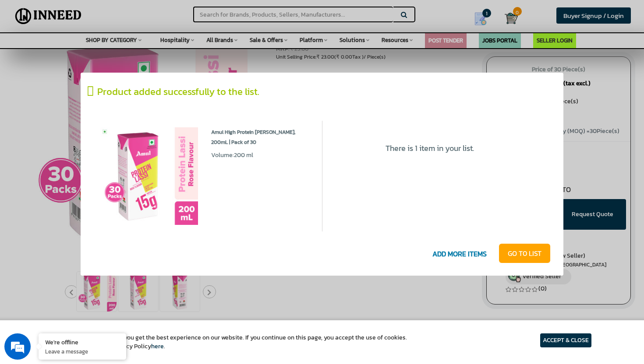 The image size is (644, 364). What do you see at coordinates (178, 92) in the screenshot?
I see `span: Product added successfully to the list.` at bounding box center [178, 92].